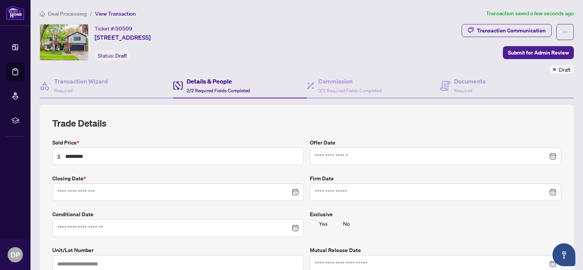  I want to click on span: 0/1 Required Fields Completed, so click(350, 90).